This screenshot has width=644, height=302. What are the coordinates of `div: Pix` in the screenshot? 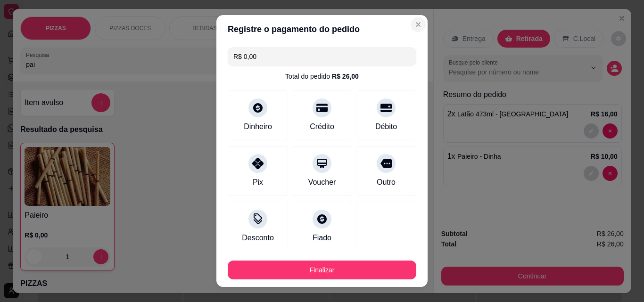 It's located at (258, 182).